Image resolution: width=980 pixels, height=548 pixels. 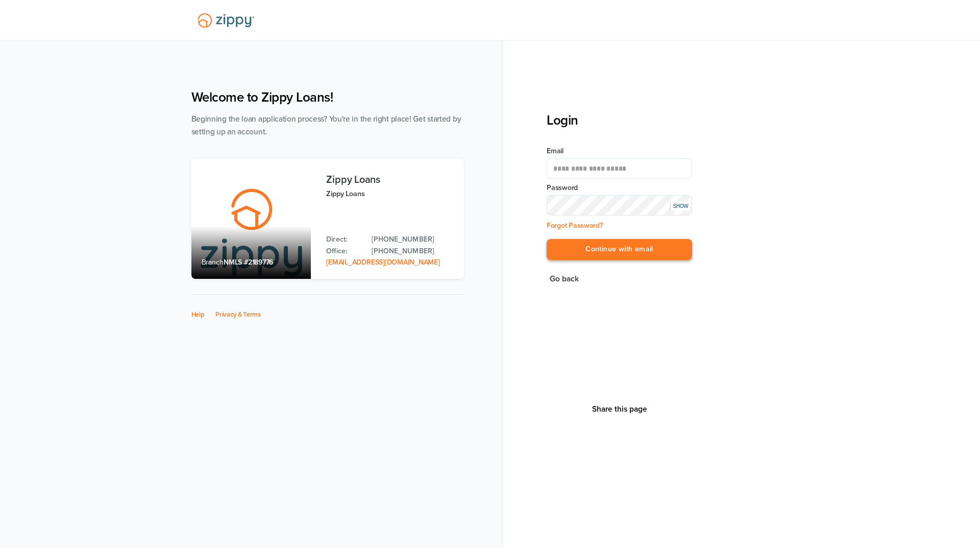 I want to click on img: Lender Logo, so click(x=226, y=20).